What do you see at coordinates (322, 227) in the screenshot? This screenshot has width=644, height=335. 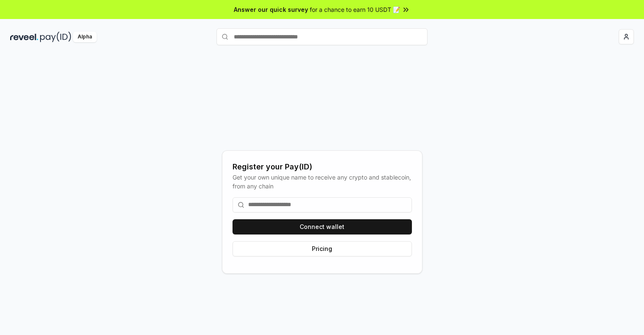 I see `button: Connect wallet` at bounding box center [322, 227].